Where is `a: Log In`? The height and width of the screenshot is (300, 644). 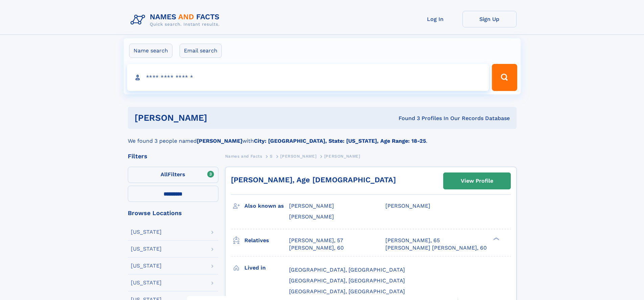 a: Log In is located at coordinates (436, 19).